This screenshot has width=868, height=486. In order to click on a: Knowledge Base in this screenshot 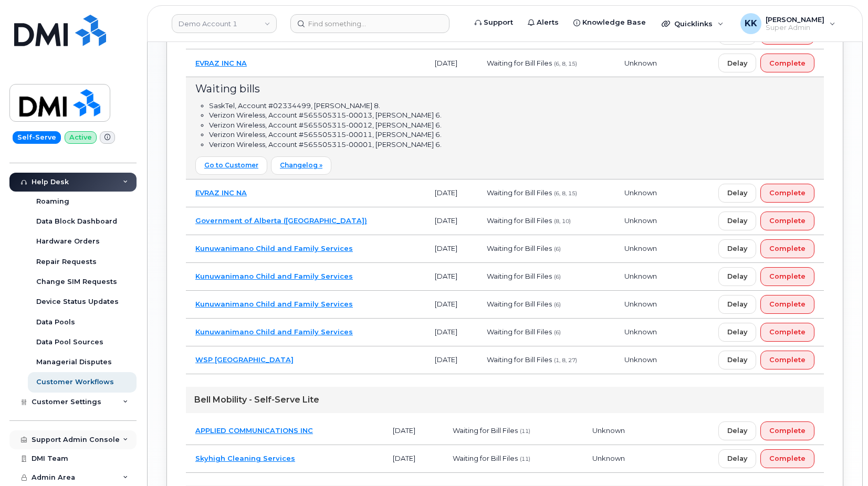, I will do `click(610, 23)`.